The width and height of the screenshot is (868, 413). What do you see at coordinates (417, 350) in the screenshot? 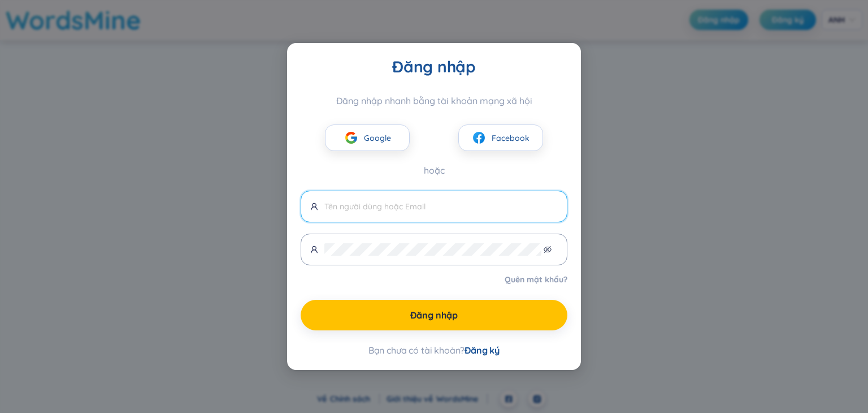
I see `font: Bạn chưa có tài khoản?` at bounding box center [417, 350].